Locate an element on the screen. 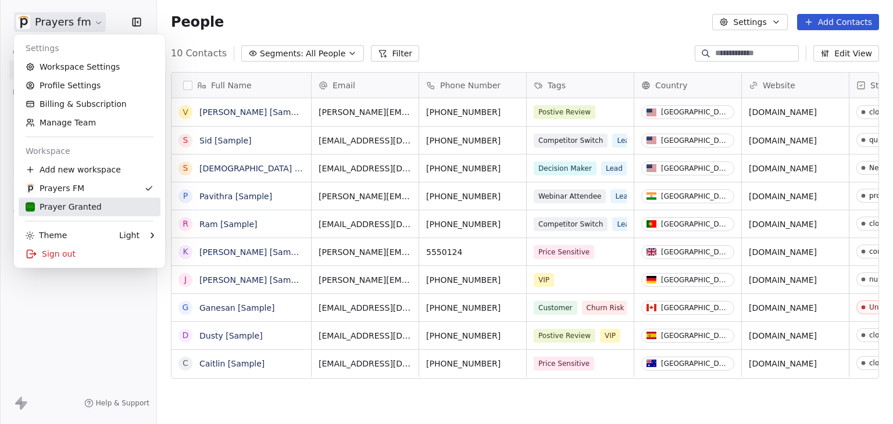 This screenshot has width=893, height=424. img: web-app-manifest-512x512.png is located at coordinates (30, 188).